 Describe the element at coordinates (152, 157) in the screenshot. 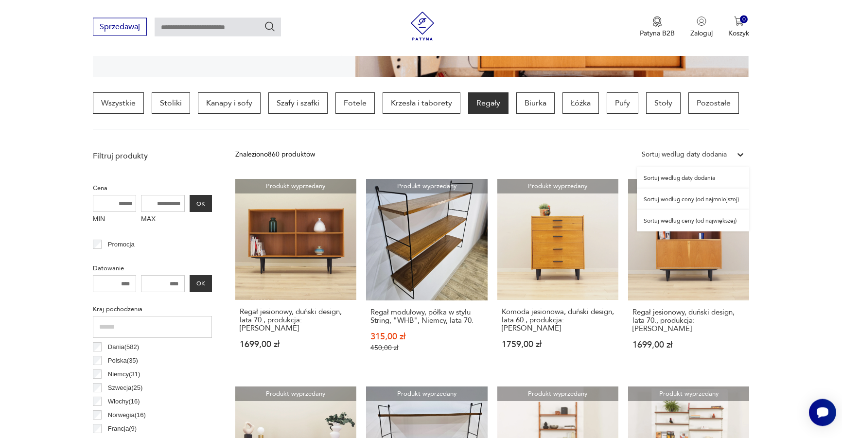

I see `p: Filtruj produkty` at that location.